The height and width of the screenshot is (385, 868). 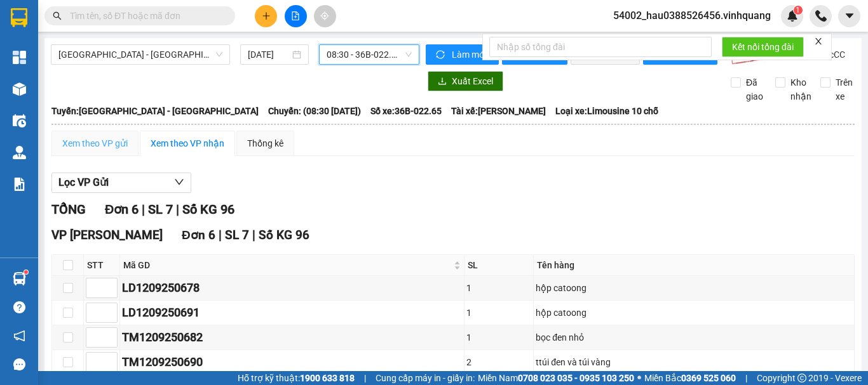 I want to click on button: Kết nối tổng đài, so click(x=762, y=47).